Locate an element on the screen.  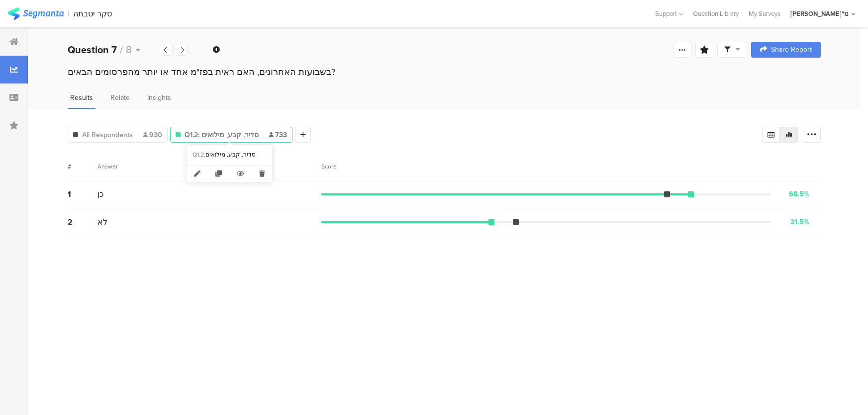
span: Results is located at coordinates (82, 97).